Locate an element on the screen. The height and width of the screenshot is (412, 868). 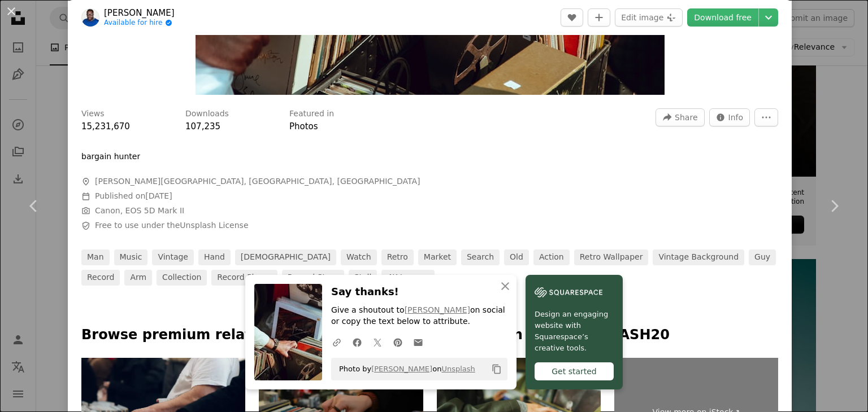
a: Share over email is located at coordinates (418, 342).